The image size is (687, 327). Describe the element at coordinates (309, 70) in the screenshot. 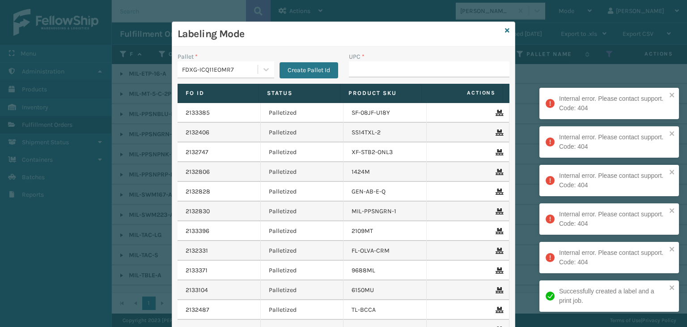

I see `button: Create Pallet Id` at that location.